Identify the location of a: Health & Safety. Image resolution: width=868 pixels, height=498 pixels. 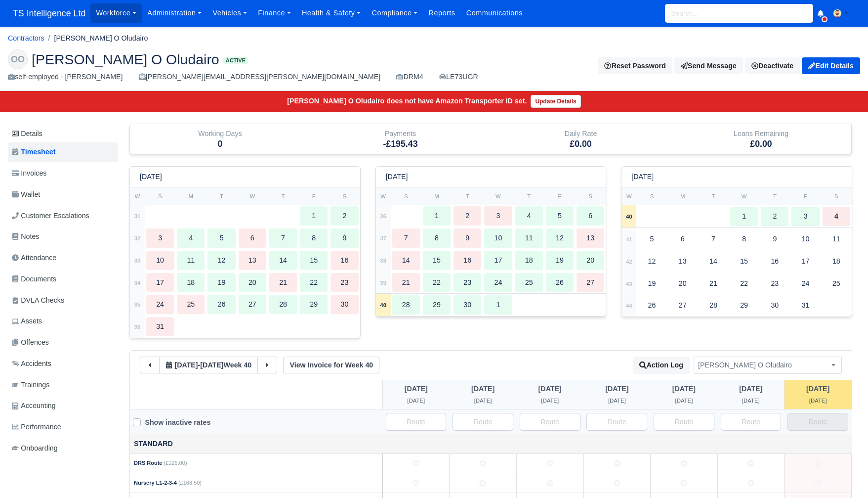
(331, 13).